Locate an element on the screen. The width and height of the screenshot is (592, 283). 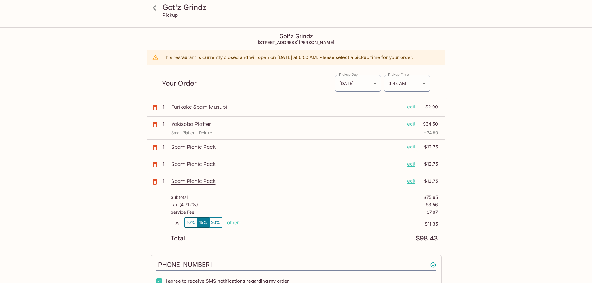
p: Furikake Spam Musubi is located at coordinates (286, 107).